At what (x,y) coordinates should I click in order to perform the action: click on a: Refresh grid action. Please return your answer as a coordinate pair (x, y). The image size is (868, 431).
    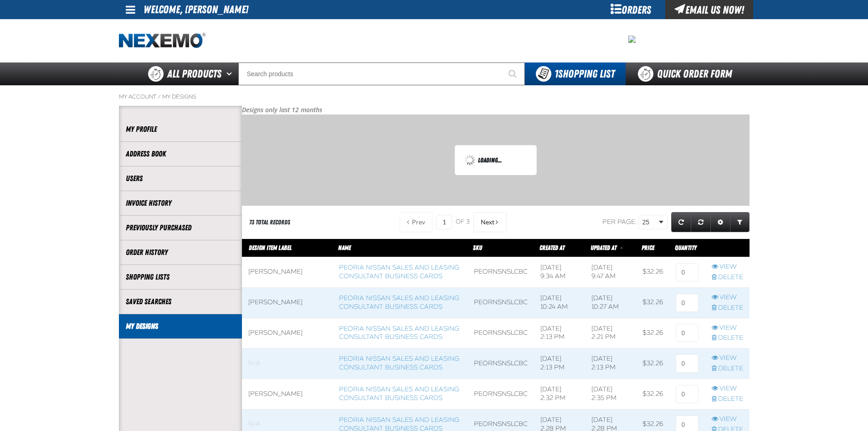
    Looking at the image, I should click on (681, 222).